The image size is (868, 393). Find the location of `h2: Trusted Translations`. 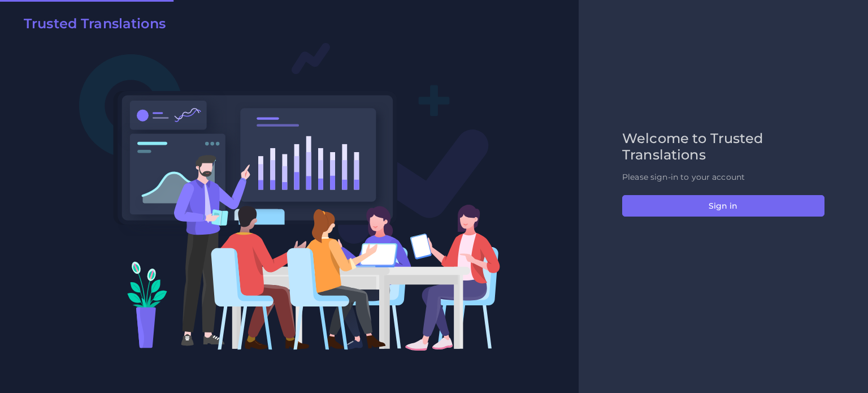

h2: Trusted Translations is located at coordinates (94, 24).